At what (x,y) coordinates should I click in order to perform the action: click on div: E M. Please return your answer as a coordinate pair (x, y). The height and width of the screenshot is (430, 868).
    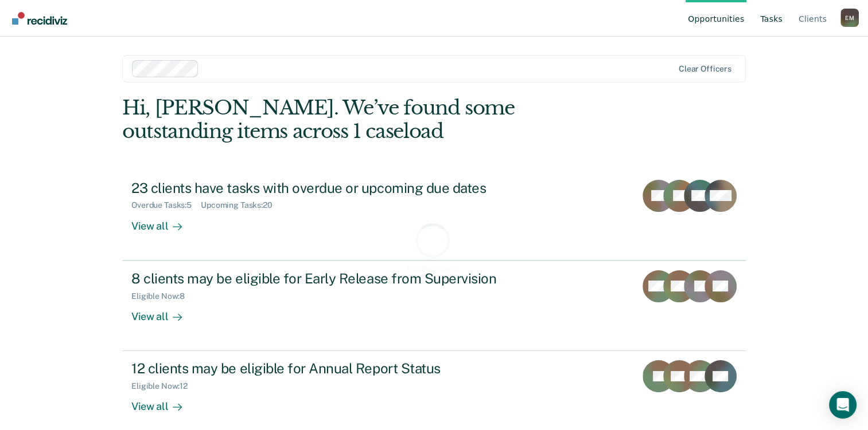
    Looking at the image, I should click on (849, 18).